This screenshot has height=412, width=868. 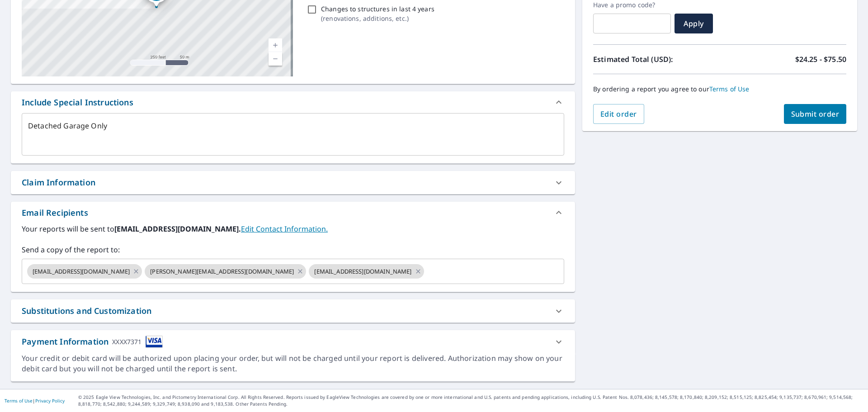 What do you see at coordinates (471, 401) in the screenshot?
I see `p: © 2025 Eagle View Technologies, Inc. and Pictometry International Corp. All Rights Reserved. Repo...` at bounding box center [471, 401].